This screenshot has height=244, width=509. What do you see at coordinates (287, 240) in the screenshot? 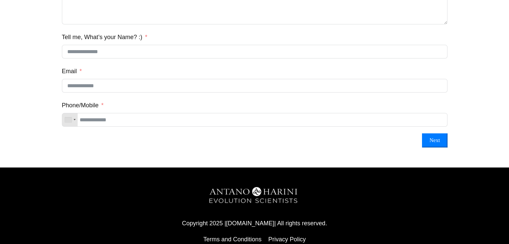
I see `a: Privacy Policy` at bounding box center [287, 240].